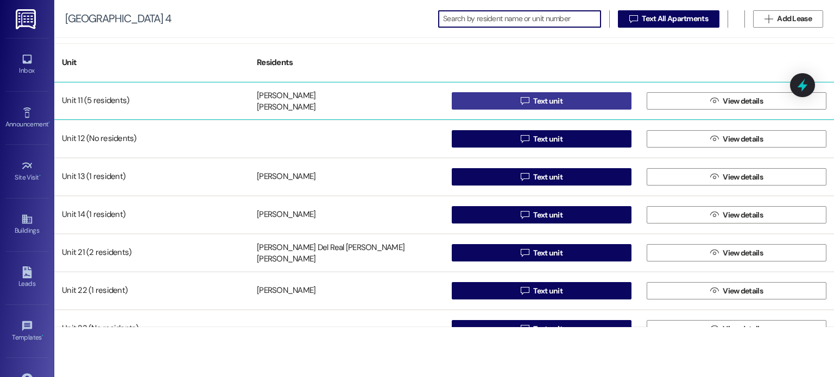 This screenshot has width=834, height=377. I want to click on span: Text All Apartments, so click(675, 18).